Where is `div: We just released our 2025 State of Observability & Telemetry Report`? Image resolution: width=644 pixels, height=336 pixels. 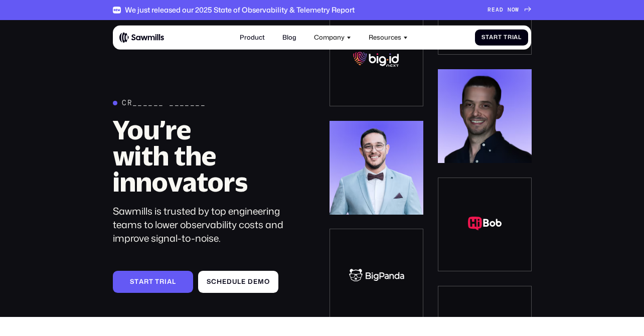
div: We just released our 2025 State of Observability & Telemetry Report is located at coordinates (240, 10).